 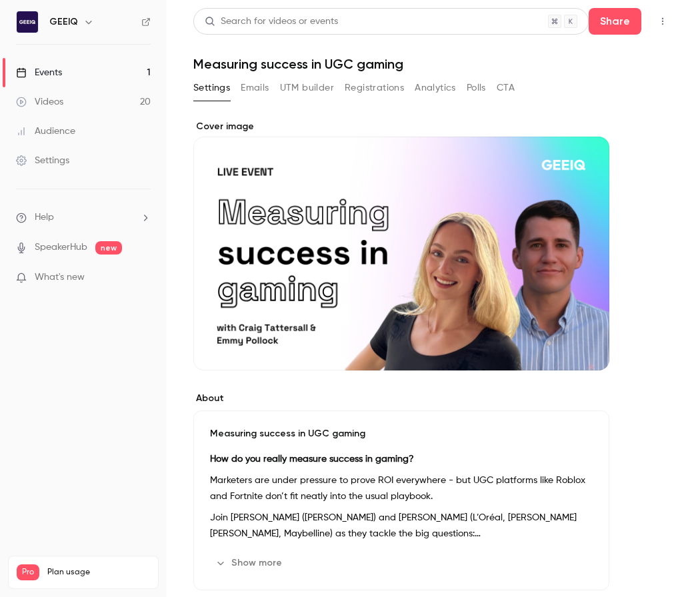 What do you see at coordinates (63, 22) in the screenshot?
I see `h6: GEEIQ` at bounding box center [63, 22].